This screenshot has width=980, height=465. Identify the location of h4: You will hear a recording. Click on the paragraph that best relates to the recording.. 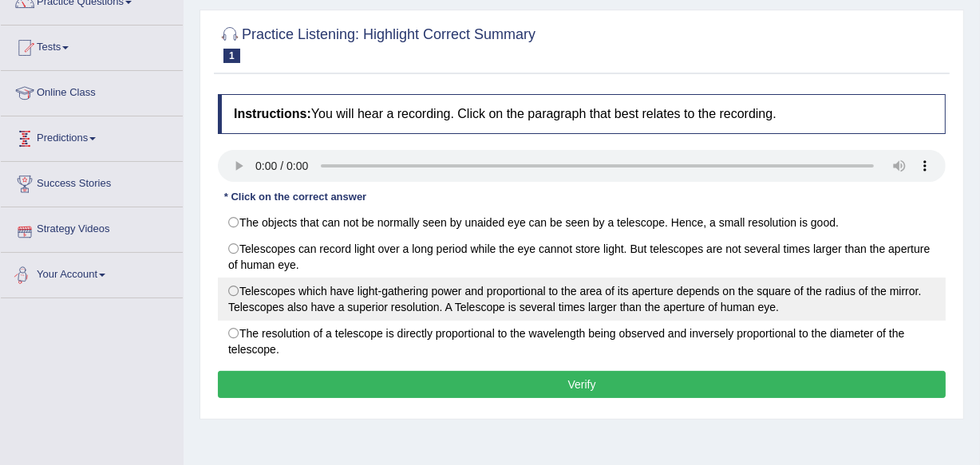
(582, 114).